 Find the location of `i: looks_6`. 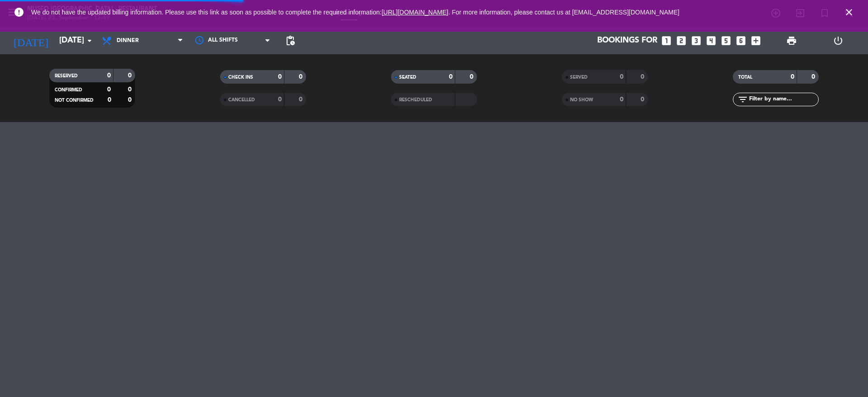

i: looks_6 is located at coordinates (741, 41).